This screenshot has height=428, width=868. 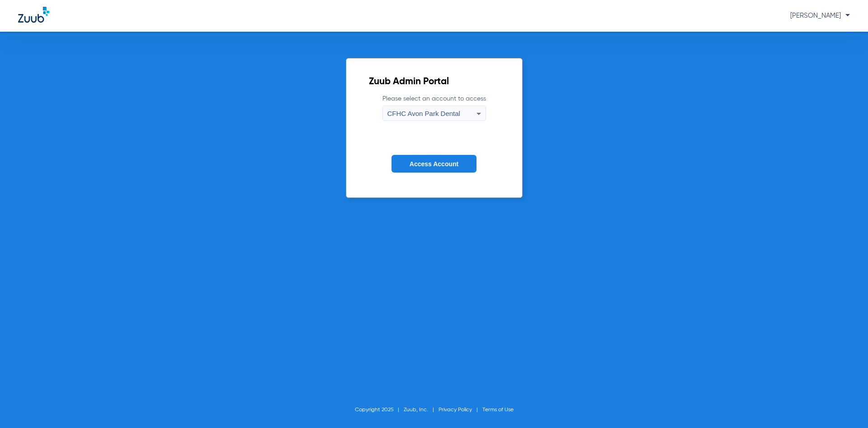 What do you see at coordinates (434, 107) in the screenshot?
I see `label: Please select an account to access` at bounding box center [434, 107].